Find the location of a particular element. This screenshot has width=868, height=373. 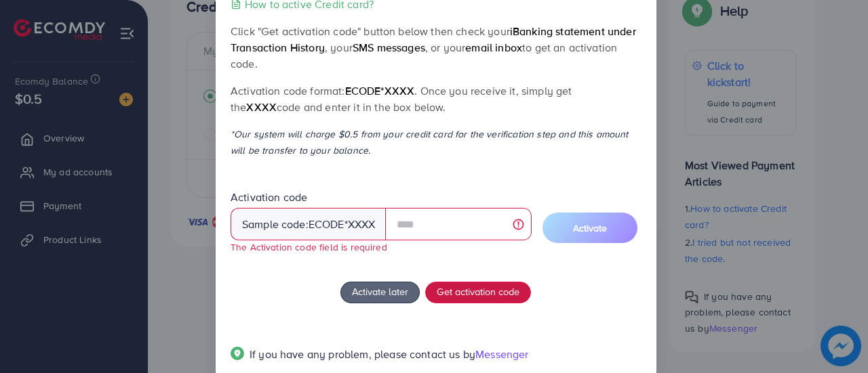

p: *Our system will charge $0.5 from your credit card for the verification step and this amount will... is located at coordinates (435, 142).